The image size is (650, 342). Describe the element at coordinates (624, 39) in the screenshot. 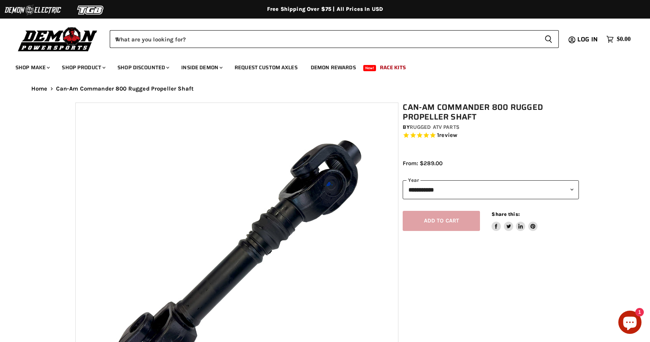

I see `span: $0.00` at that location.